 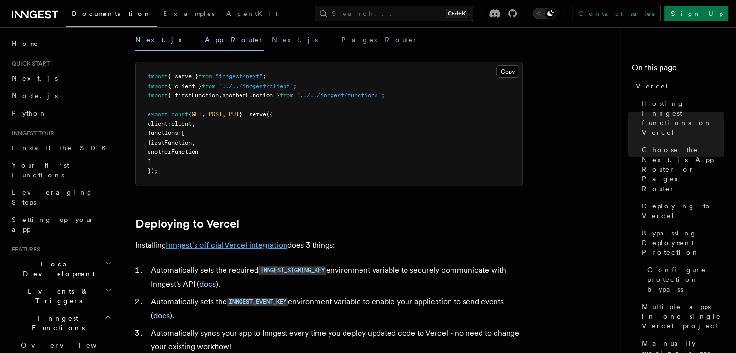 I want to click on a: Sign Up, so click(x=696, y=14).